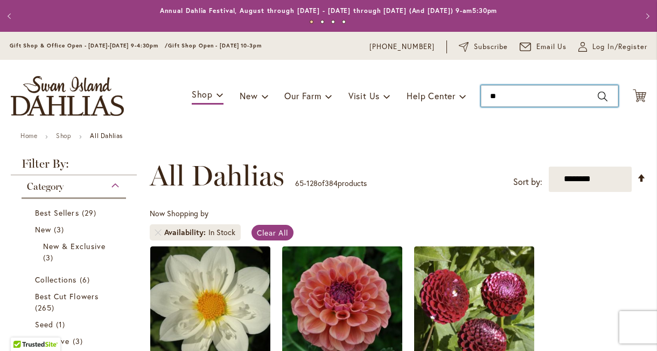 This screenshot has width=657, height=351. Describe the element at coordinates (186, 232) in the screenshot. I see `span: Availability` at that location.